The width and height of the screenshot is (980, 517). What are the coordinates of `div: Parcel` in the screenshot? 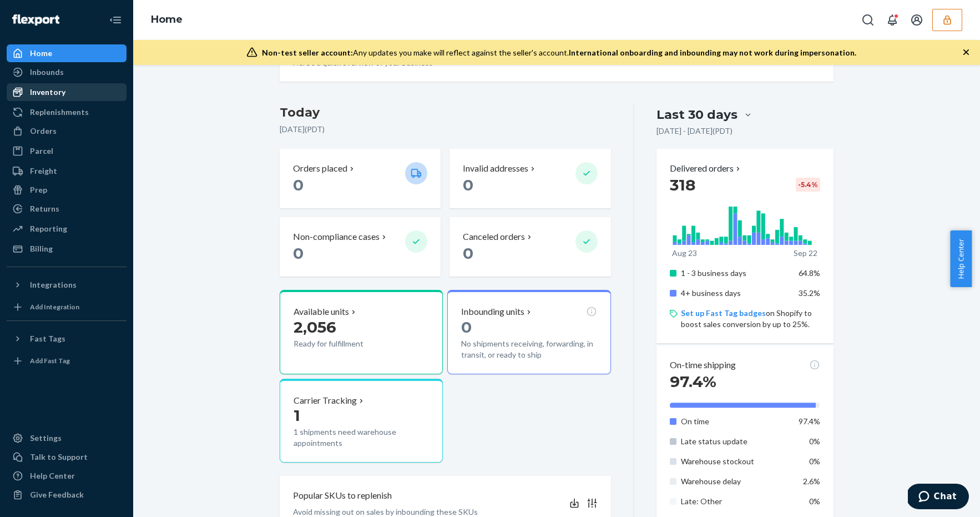 It's located at (42, 151).